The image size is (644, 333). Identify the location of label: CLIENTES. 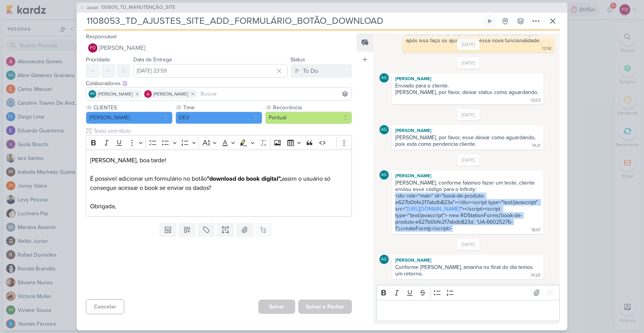
(133, 108).